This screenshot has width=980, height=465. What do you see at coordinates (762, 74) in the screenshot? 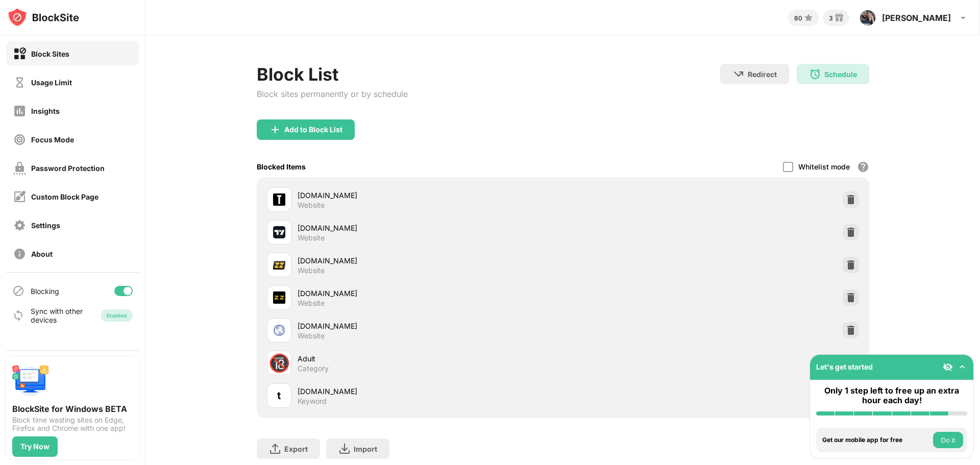
I see `div: Redirect` at bounding box center [762, 74].